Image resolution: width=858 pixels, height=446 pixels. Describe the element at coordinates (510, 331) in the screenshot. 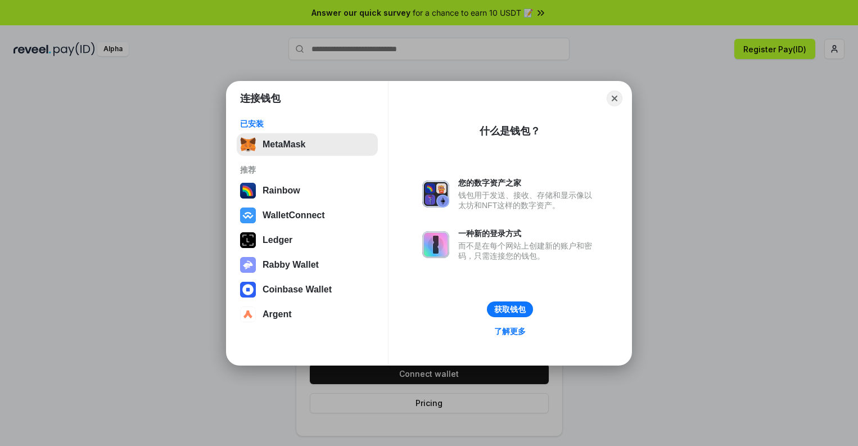

I see `a: 了解更多` at that location.